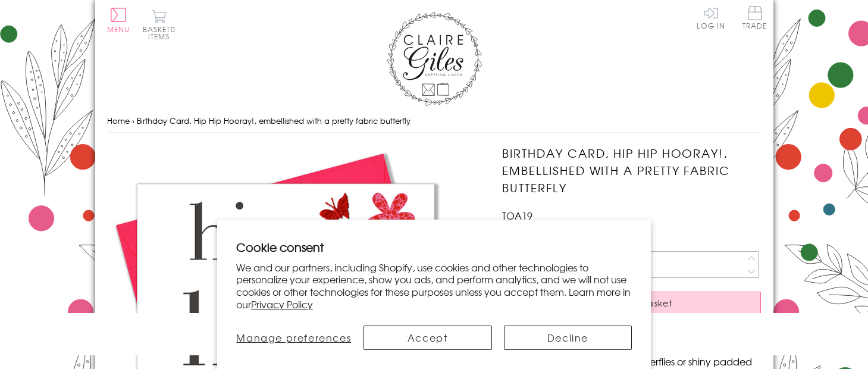  I want to click on nav: breadcrumbs, so click(434, 121).